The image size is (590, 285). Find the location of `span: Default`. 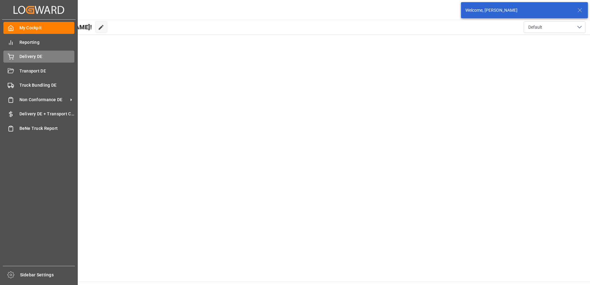

span: Default is located at coordinates (535, 27).